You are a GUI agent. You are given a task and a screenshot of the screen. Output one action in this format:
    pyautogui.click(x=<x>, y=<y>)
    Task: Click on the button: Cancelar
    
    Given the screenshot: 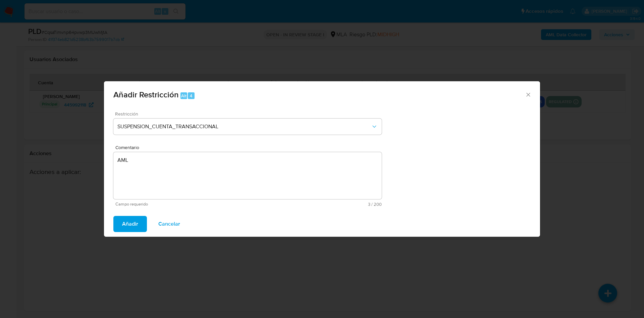 What is the action you would take?
    pyautogui.click(x=169, y=224)
    